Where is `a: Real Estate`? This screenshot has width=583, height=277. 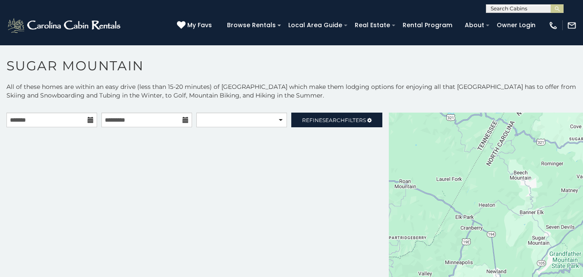 a: Real Estate is located at coordinates (372, 25).